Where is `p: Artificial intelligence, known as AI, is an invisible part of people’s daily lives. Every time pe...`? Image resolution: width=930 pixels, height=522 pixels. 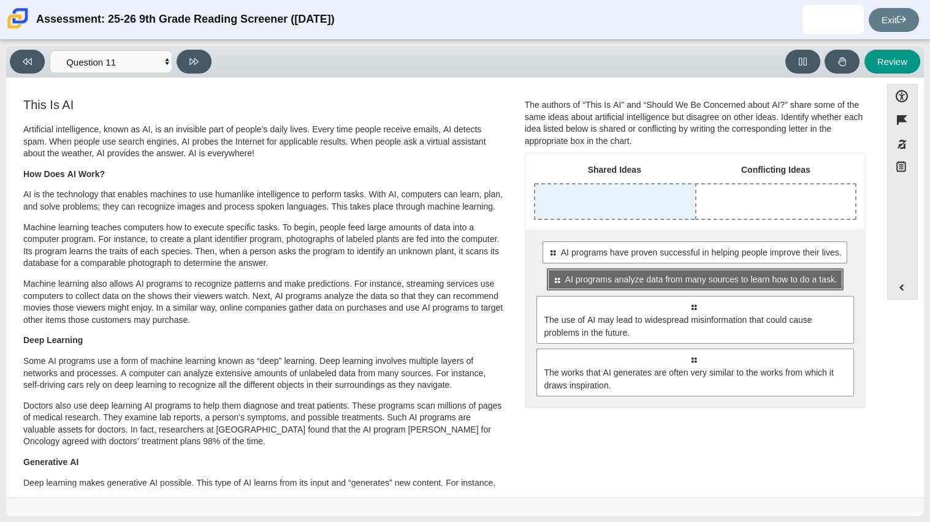
p: Artificial intelligence, known as AI, is an invisible part of people’s daily lives. Every time pe... is located at coordinates (264, 142).